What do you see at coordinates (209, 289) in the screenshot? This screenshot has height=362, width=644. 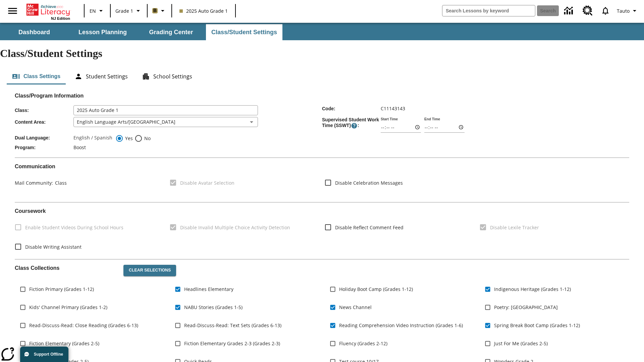 I see `span: Headlines Elementary` at bounding box center [209, 289].